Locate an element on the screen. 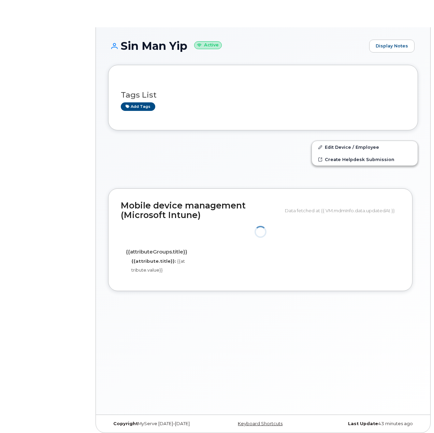  a: Keyboard Shortcuts is located at coordinates (260, 423).